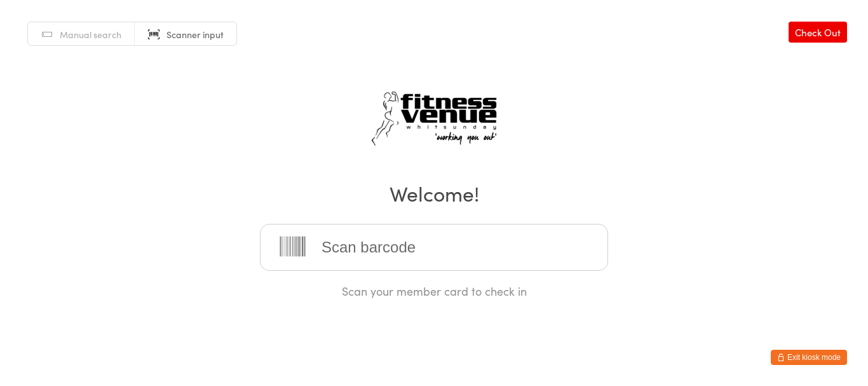  I want to click on img: Fitness Venue Whitsunday, so click(434, 119).